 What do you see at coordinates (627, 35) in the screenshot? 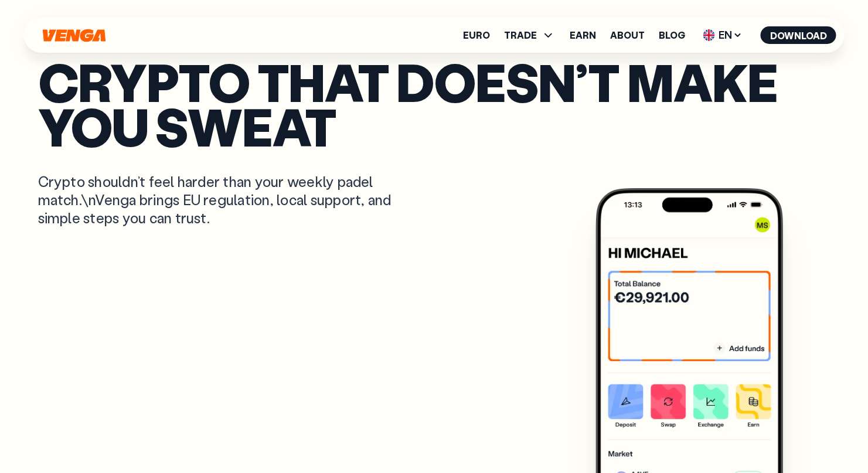
I see `a: About` at bounding box center [627, 35].